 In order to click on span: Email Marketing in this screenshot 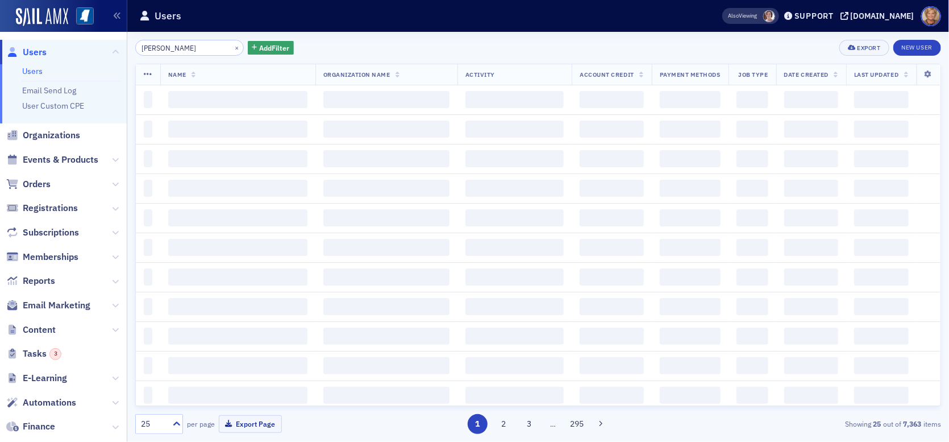, I will do `click(56, 305)`.